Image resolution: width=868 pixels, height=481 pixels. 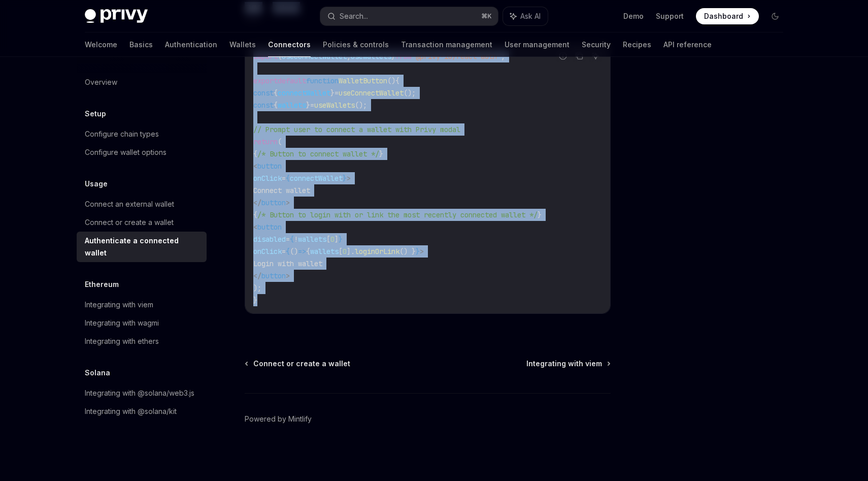 I want to click on a: Integrating with @solana/web3.js, so click(x=141, y=393).